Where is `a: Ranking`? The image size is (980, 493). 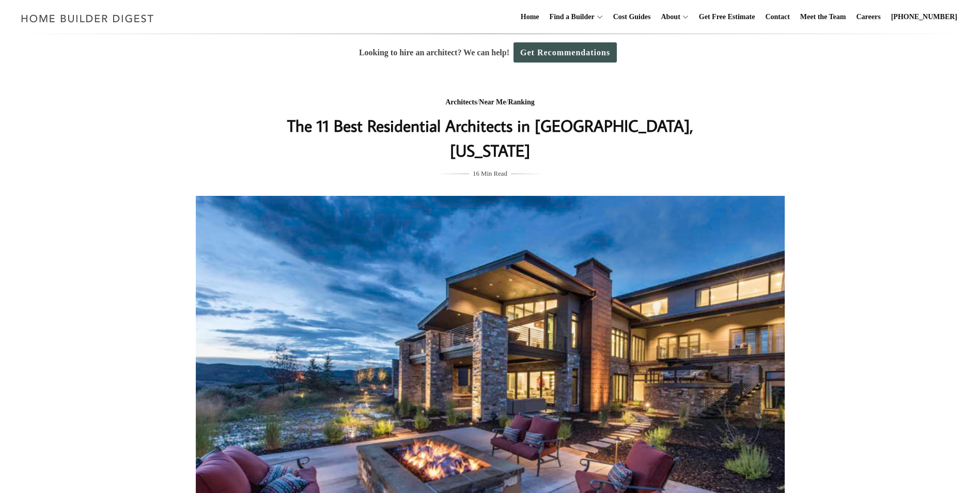
a: Ranking is located at coordinates (520, 102).